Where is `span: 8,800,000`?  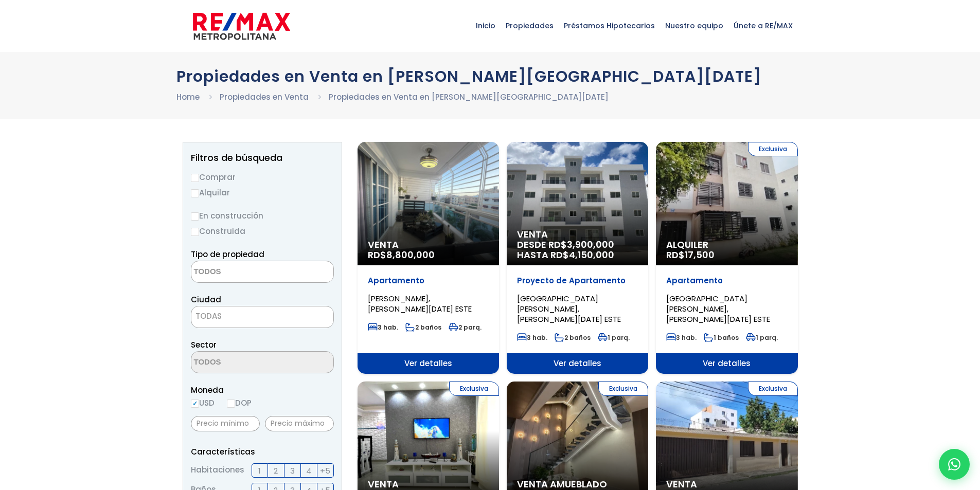 span: 8,800,000 is located at coordinates (411, 255).